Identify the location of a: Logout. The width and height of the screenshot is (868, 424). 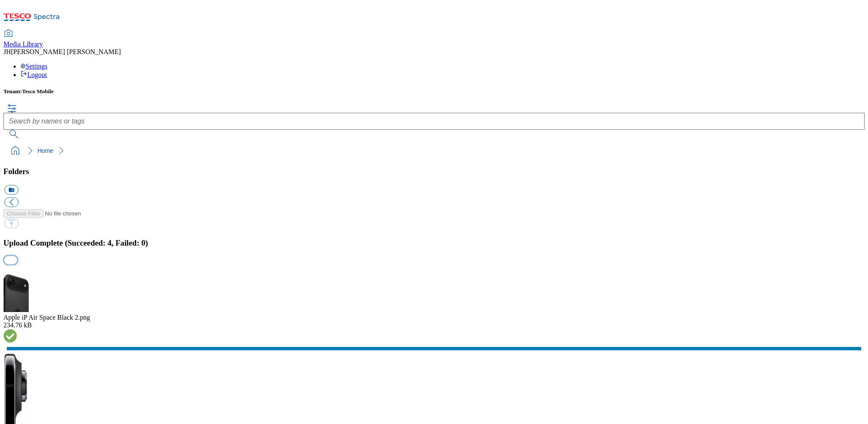
(34, 75).